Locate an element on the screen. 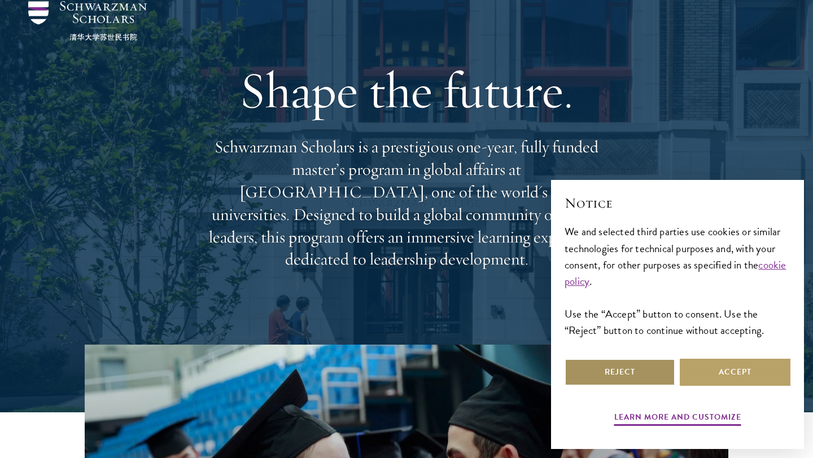 This screenshot has width=813, height=458. button: Learn more and customize is located at coordinates (678, 419).